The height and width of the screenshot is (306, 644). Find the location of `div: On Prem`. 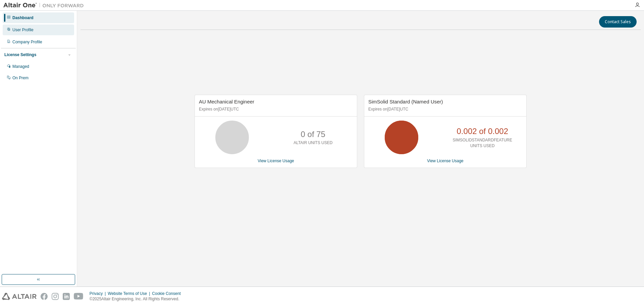

div: On Prem is located at coordinates (21, 78).